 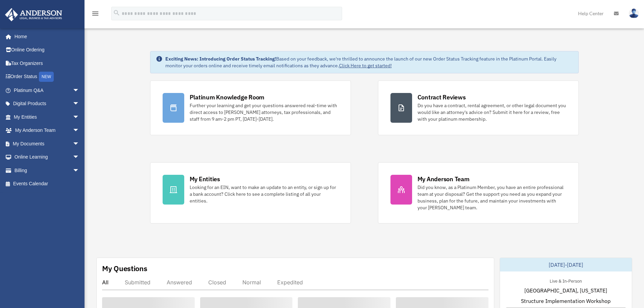 I want to click on div: My Entities, so click(x=205, y=179).